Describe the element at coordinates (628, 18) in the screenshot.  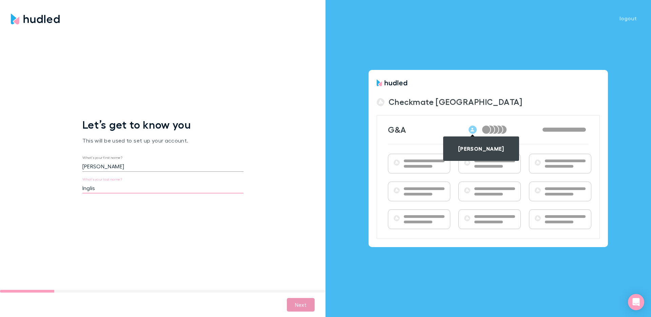
I see `button: logout` at that location.